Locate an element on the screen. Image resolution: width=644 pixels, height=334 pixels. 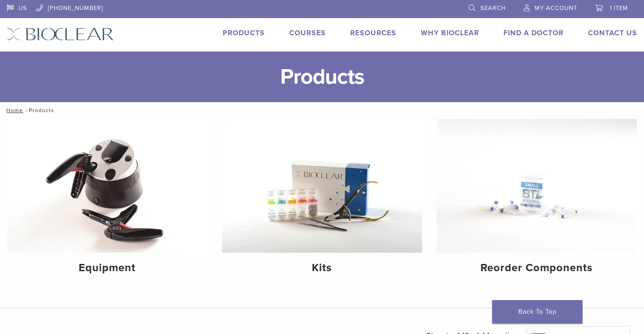
h4: Equipment is located at coordinates (107, 268).